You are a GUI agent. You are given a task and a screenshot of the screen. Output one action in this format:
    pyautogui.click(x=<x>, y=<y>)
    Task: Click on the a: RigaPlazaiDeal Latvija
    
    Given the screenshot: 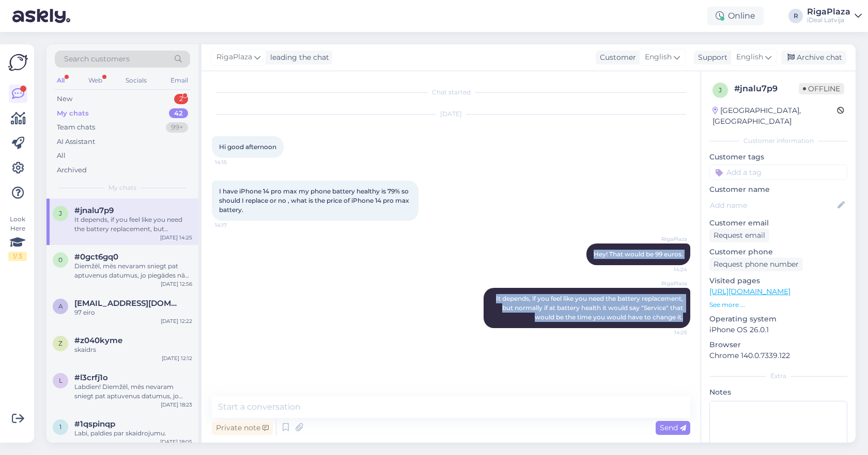 What is the action you would take?
    pyautogui.click(x=834, y=16)
    